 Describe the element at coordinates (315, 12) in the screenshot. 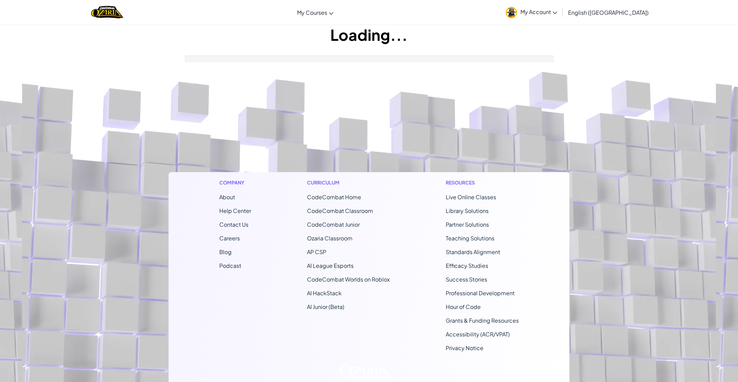

I see `a: My Courses` at that location.